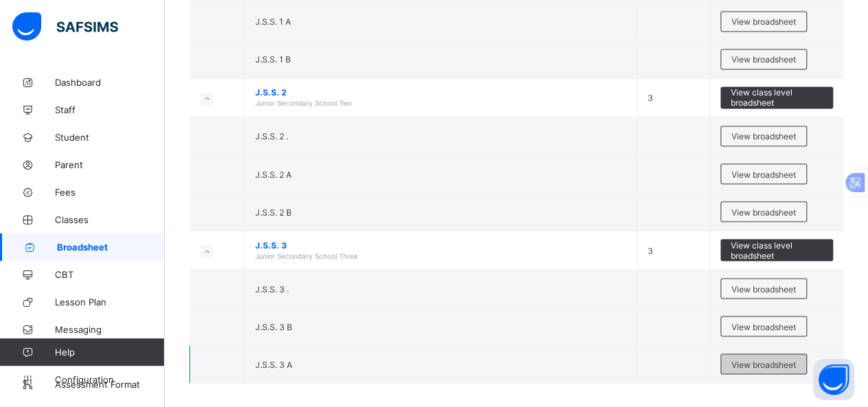 Image resolution: width=868 pixels, height=407 pixels. Describe the element at coordinates (109, 138) in the screenshot. I see `span: Student` at that location.